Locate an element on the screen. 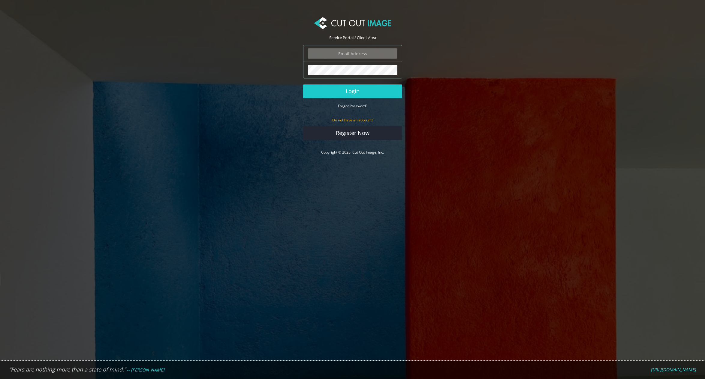 Image resolution: width=705 pixels, height=379 pixels. small: Do not have an account? is located at coordinates (353, 120).